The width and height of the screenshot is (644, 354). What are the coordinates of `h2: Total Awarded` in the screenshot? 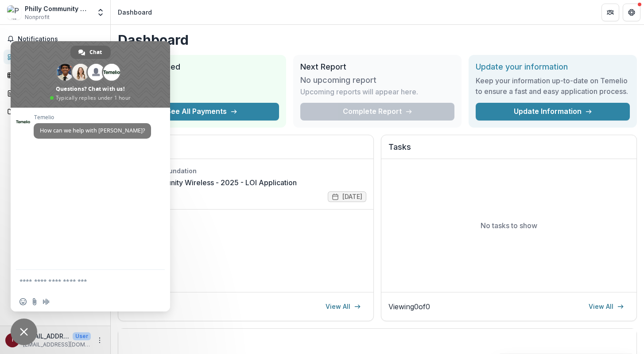 It's located at (201, 67).